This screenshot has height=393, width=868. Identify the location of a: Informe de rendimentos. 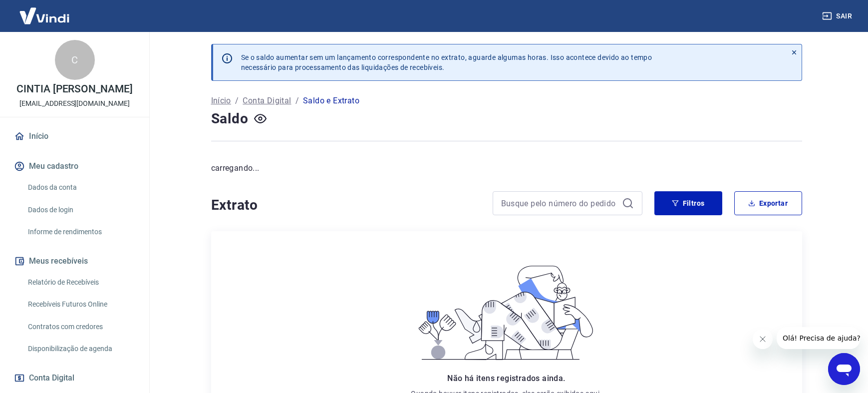
(80, 232).